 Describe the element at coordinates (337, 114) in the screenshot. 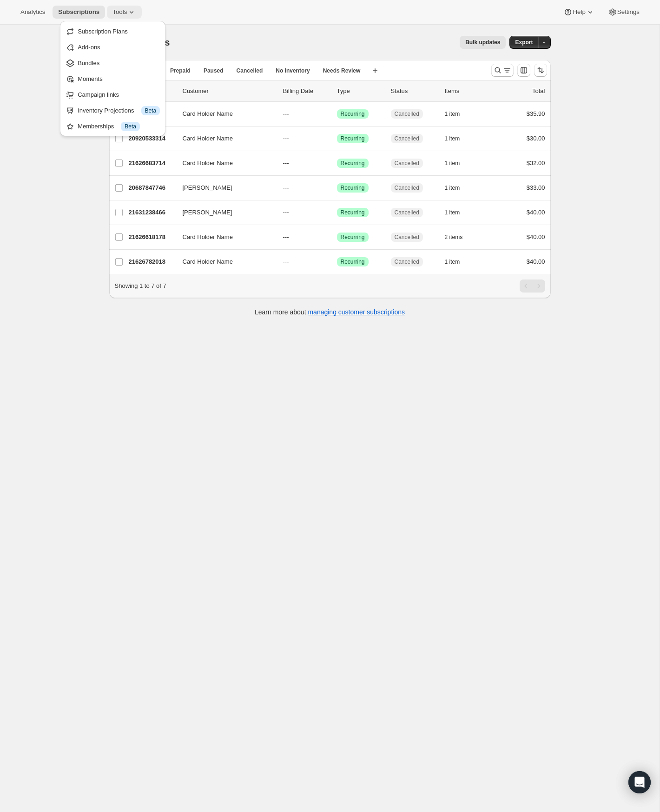

I see `div: 20663468354Card Holder Name---SuccessRecurringCancelled1 item$35.90` at that location.